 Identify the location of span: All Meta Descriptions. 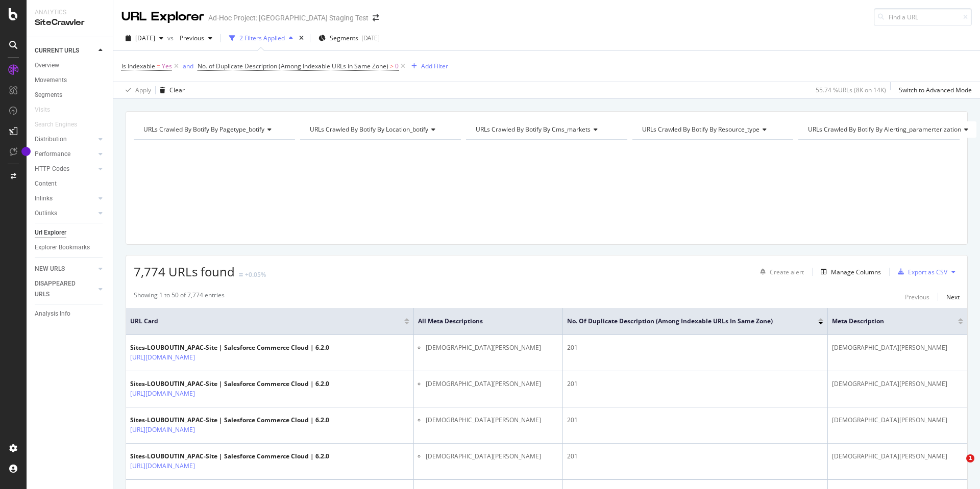
(480, 322).